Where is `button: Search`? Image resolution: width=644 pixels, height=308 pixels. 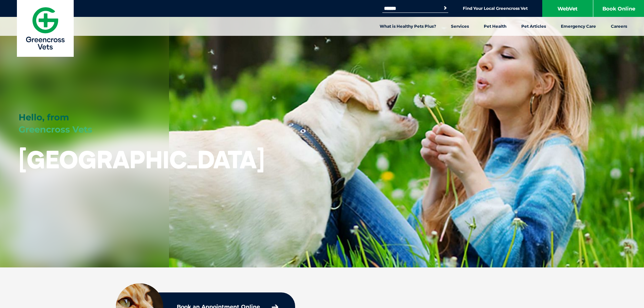 button: Search is located at coordinates (445, 8).